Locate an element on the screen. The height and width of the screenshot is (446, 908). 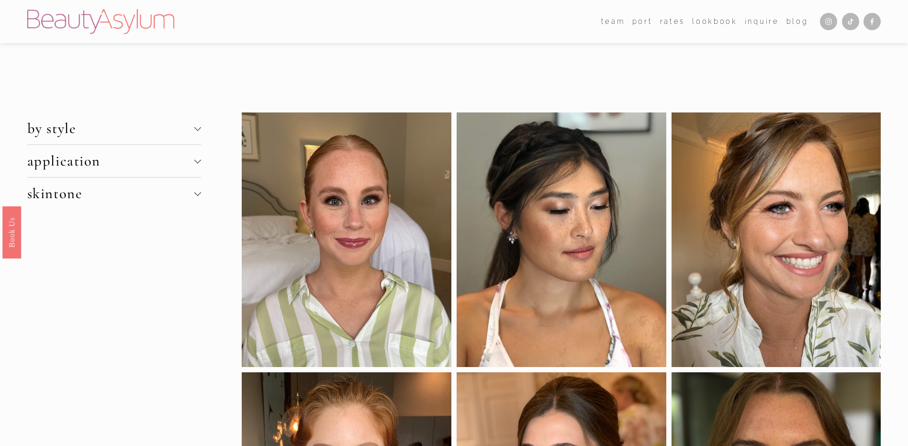
span: application is located at coordinates (111, 161).